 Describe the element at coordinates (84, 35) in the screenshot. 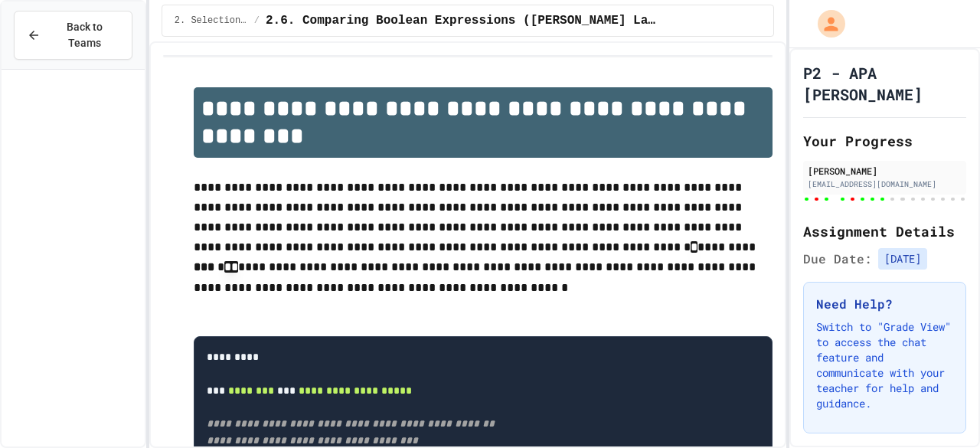

I see `span: Back to Teams` at that location.